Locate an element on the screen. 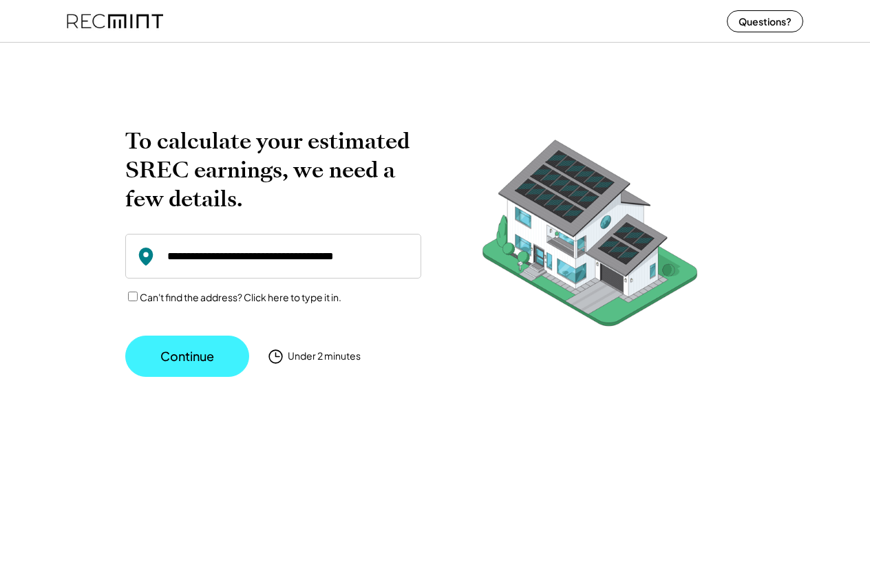  button: Continue is located at coordinates (187, 356).